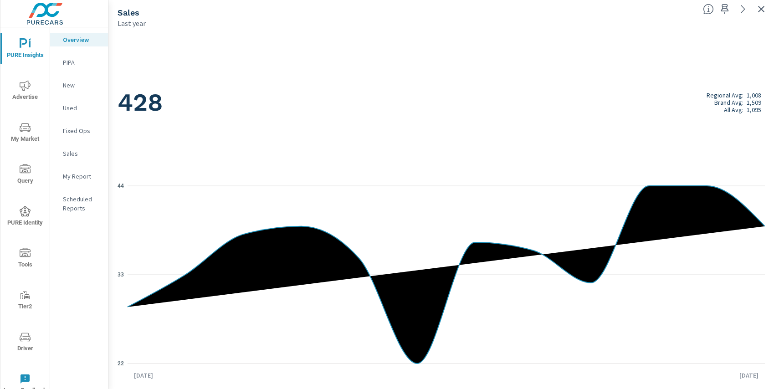 This screenshot has height=389, width=774. Describe the element at coordinates (761, 9) in the screenshot. I see `button: Exit Fullscreen` at that location.